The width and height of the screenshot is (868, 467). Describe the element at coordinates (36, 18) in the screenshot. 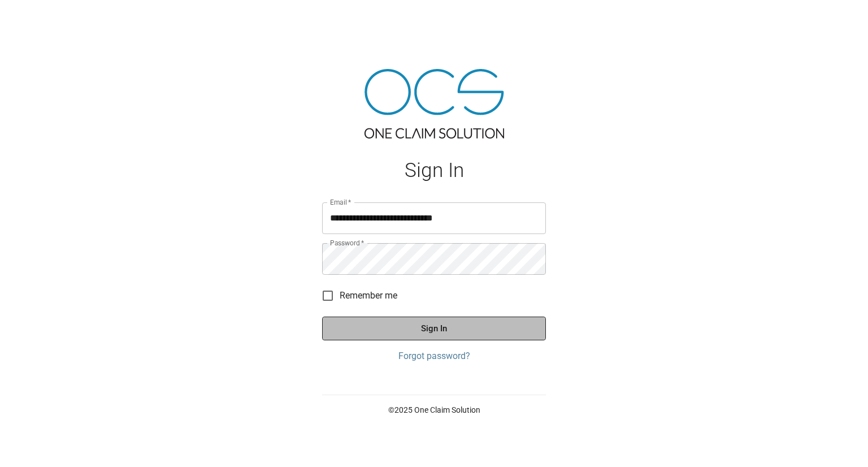

I see `img: ocs-logo-white-transparent.png` at that location.